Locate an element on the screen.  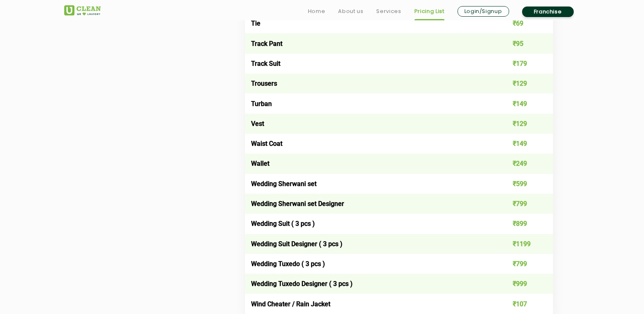
td: Track Suit is located at coordinates (368, 63).